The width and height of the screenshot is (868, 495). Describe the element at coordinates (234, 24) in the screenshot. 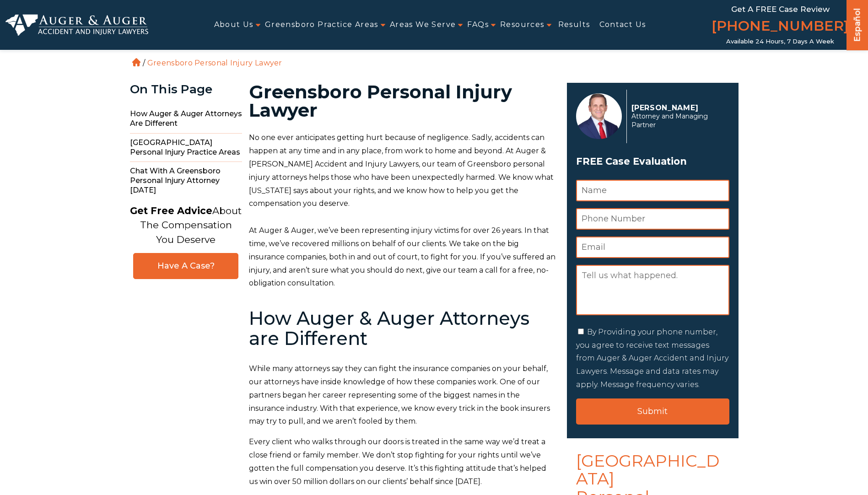

I see `a: About Us` at that location.